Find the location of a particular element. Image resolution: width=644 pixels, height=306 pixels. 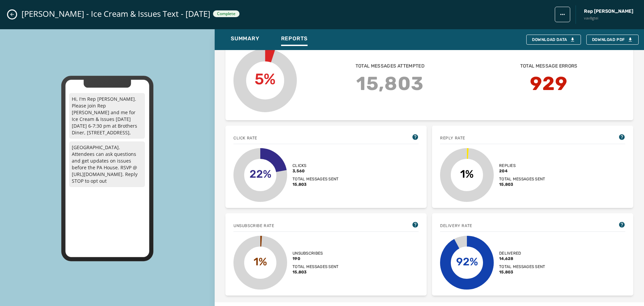

span: vav8gtei is located at coordinates (609, 18).